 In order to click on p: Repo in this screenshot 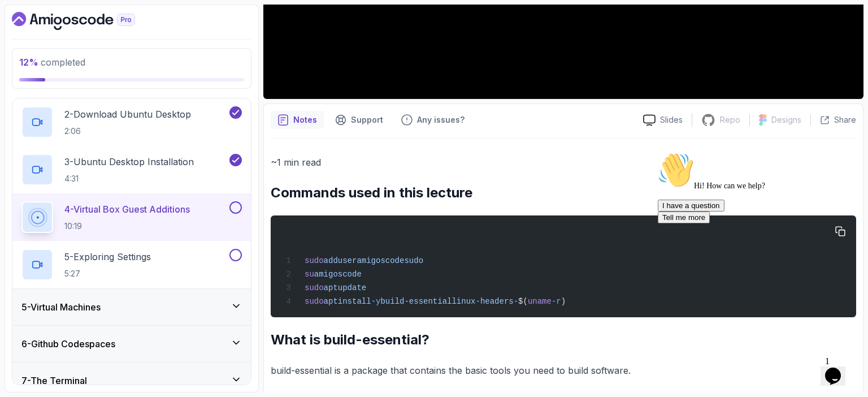, I will do `click(731, 120)`.